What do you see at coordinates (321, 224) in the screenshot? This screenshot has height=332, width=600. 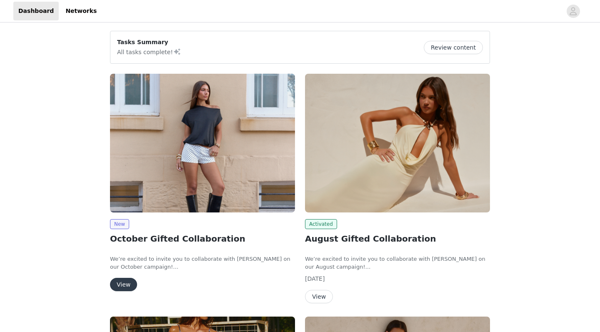 I see `span: Activated` at bounding box center [321, 224].